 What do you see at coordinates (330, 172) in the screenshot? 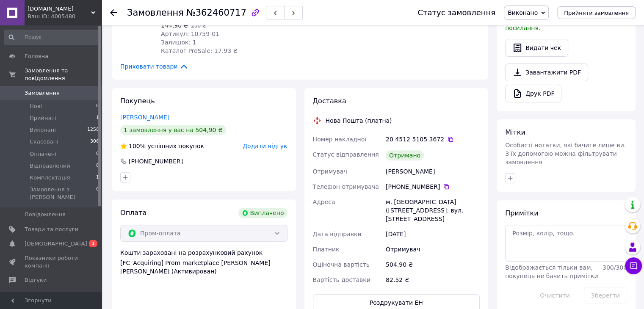
I see `span: Отримувач` at bounding box center [330, 172].